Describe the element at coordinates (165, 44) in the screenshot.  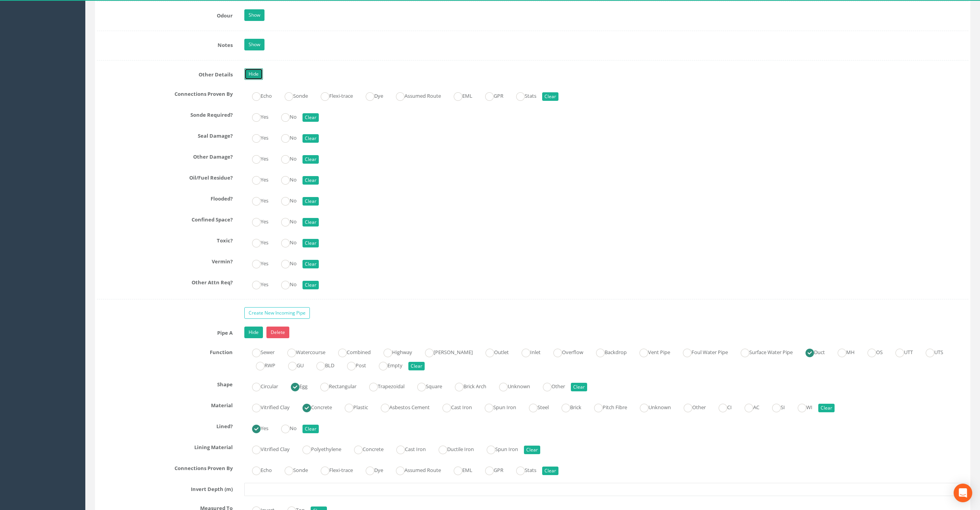
I see `label: Notes` at that location.